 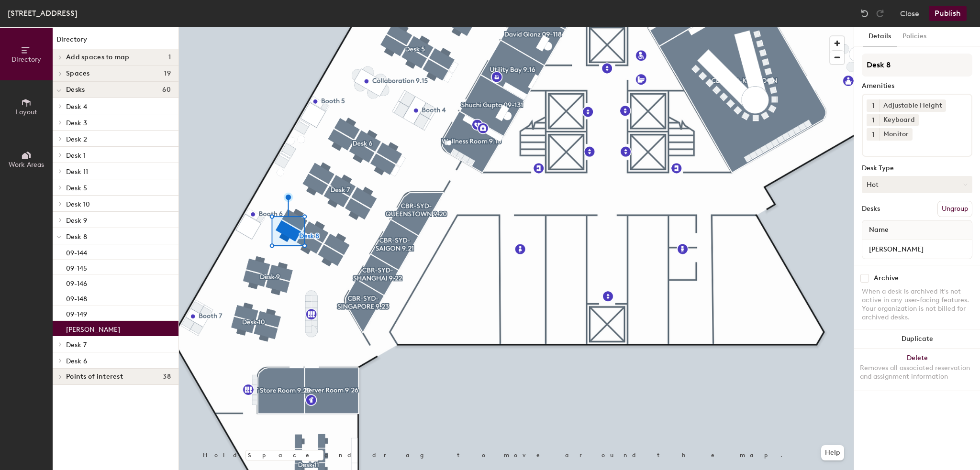 What do you see at coordinates (947, 14) in the screenshot?
I see `button: Publish` at bounding box center [947, 14].